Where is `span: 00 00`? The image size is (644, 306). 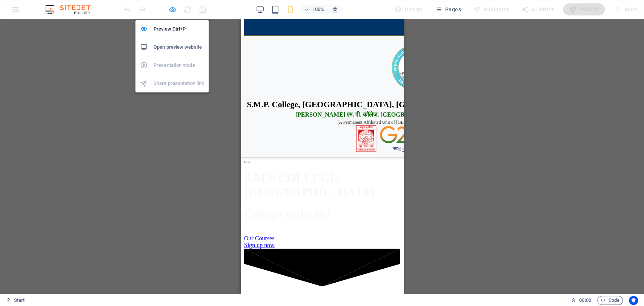 span: 00 00 is located at coordinates (585, 301).